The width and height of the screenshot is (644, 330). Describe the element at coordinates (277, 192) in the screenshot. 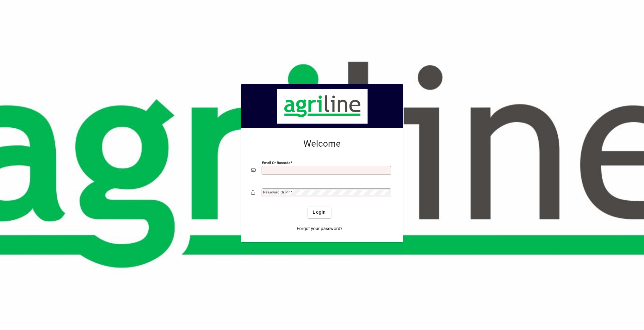

I see `mat-label: Password or Pin` at that location.